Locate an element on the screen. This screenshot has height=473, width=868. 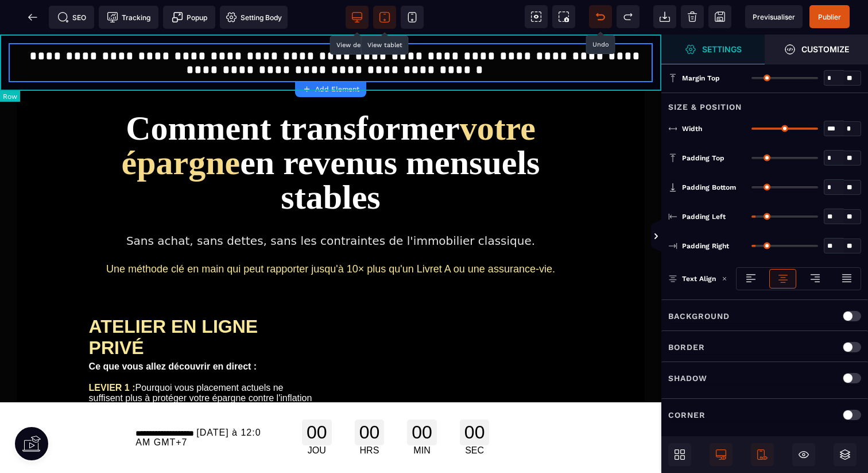
div: SEC is located at coordinates (475, 416).